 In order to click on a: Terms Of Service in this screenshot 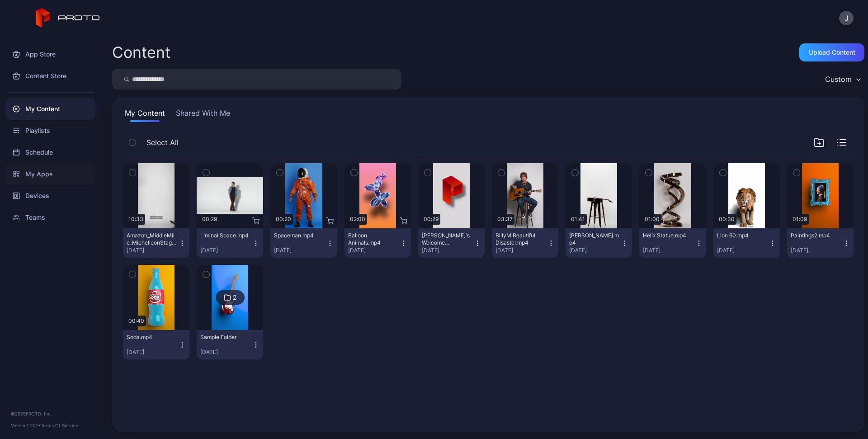, I will do `click(59, 425)`.